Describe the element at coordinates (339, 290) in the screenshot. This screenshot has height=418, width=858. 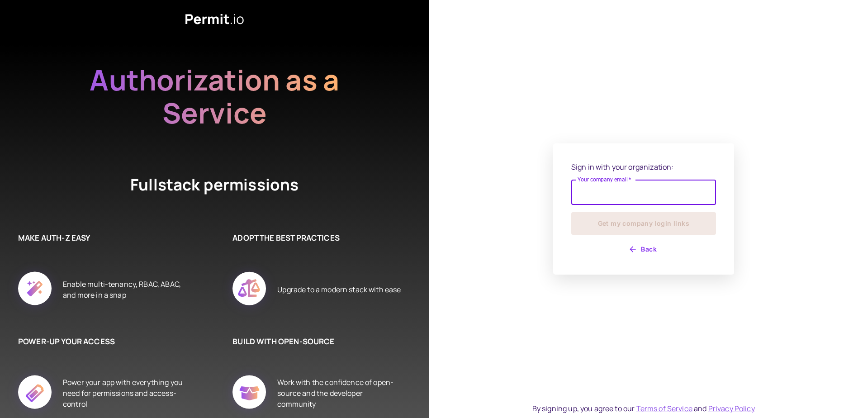
I see `div: Upgrade to a modern stack with ease` at that location.